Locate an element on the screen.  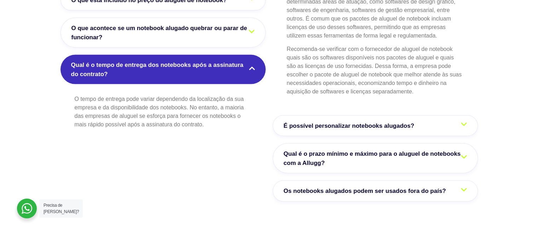
a: Os notebooks alugados podem ser usados fora do país? is located at coordinates (375, 191).